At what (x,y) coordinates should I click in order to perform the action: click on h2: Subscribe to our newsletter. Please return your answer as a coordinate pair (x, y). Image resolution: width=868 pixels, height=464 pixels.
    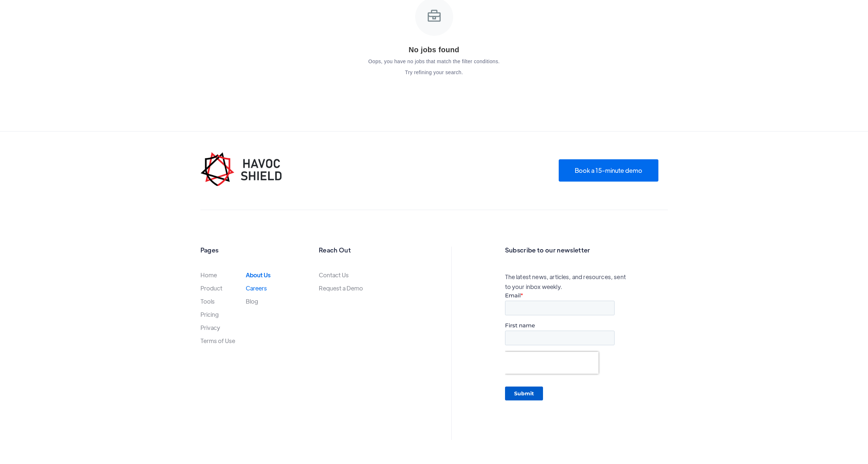
    Looking at the image, I should click on (586, 250).